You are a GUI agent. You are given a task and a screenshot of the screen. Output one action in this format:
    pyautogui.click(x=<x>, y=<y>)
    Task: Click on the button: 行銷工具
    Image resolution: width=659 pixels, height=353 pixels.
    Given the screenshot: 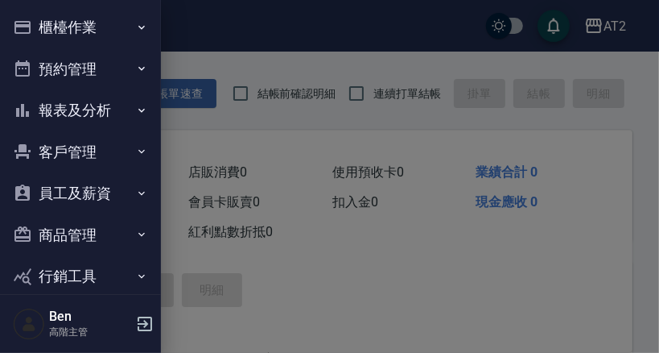 What is the action you would take?
    pyautogui.click(x=81, y=276)
    